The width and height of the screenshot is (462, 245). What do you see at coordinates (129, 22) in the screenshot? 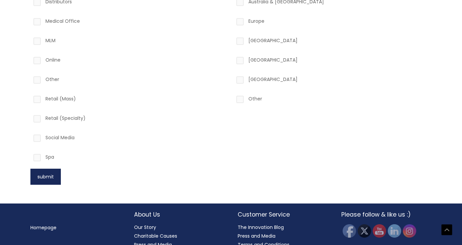
I see `label: Medical Office` at bounding box center [129, 22].